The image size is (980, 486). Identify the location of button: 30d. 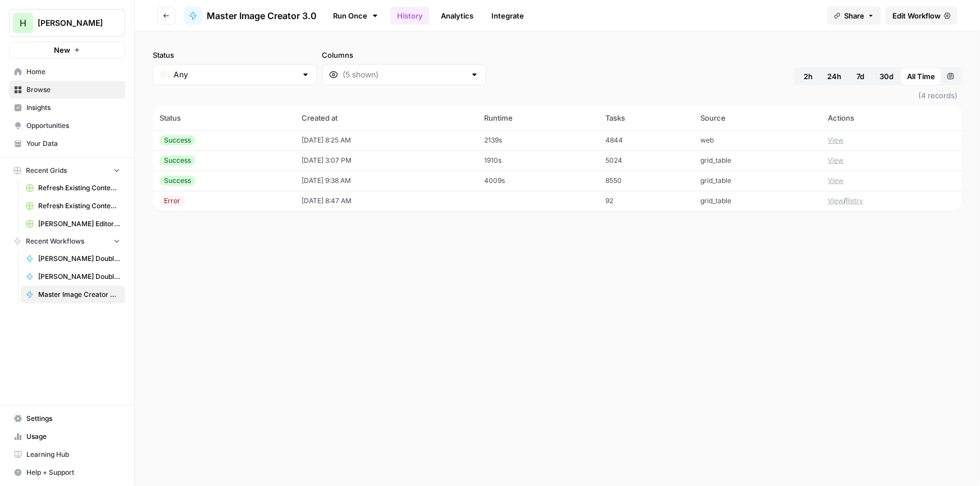
(886, 76).